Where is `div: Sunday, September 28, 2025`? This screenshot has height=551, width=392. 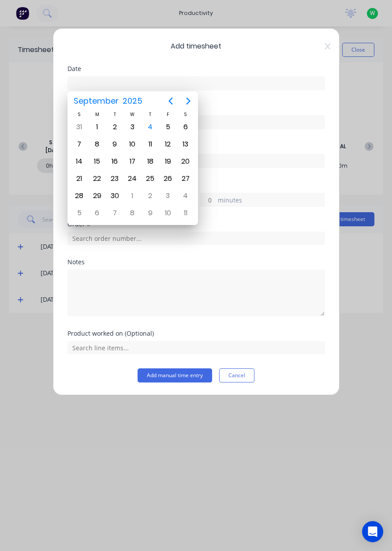 div: Sunday, September 28, 2025 is located at coordinates (80, 196).